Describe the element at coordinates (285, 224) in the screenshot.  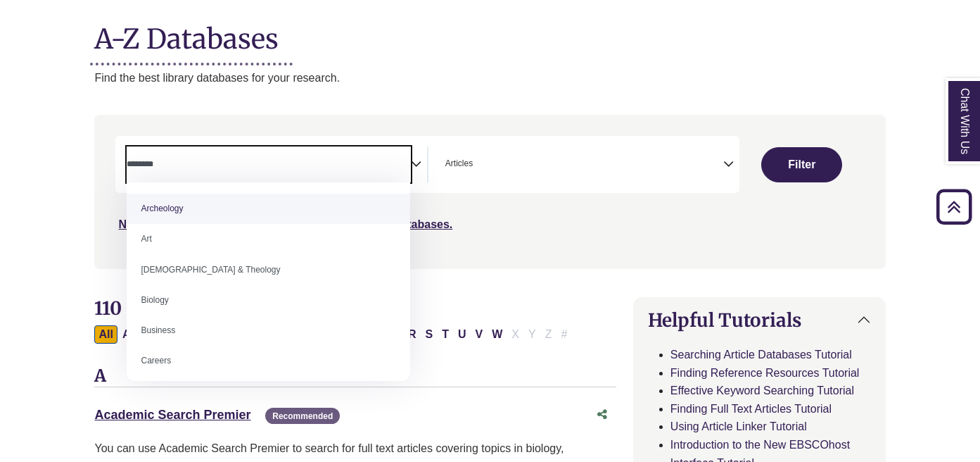
I see `a: Not sure where to start? Check our Recommended Databases.` at that location.